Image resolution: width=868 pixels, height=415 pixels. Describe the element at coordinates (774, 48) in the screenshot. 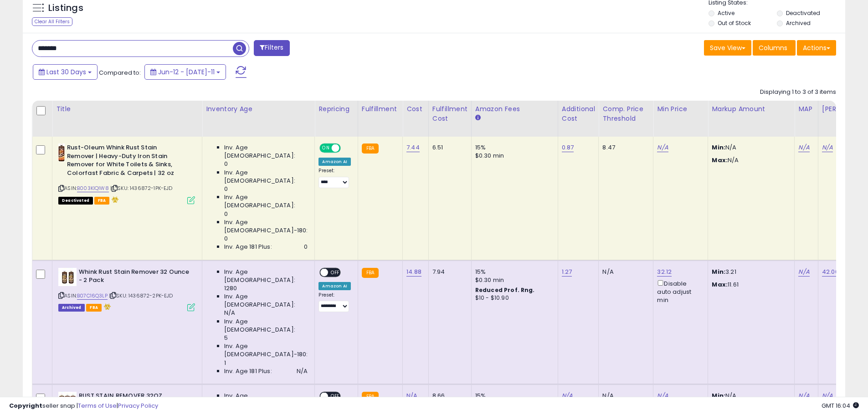

I see `button: Columns` at that location.